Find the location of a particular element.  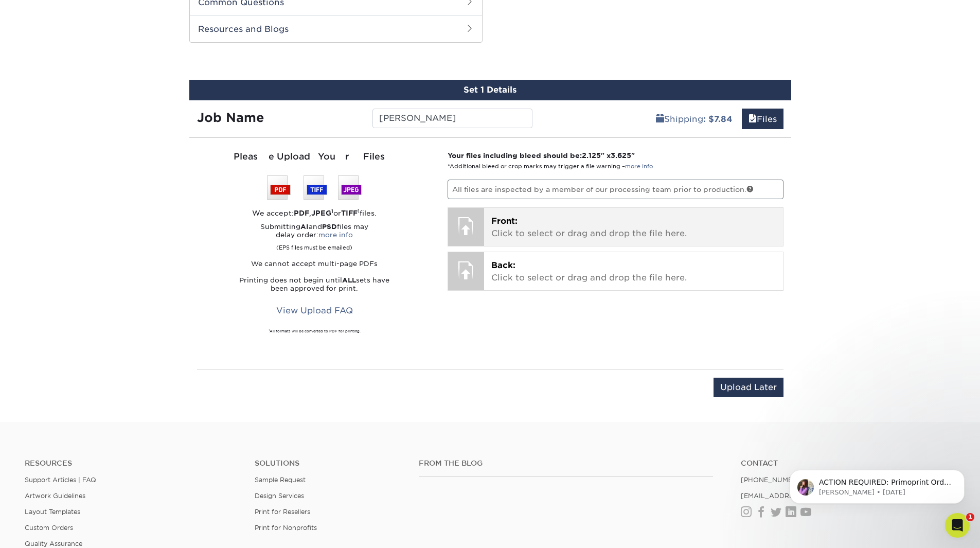

input: Upload Later is located at coordinates (748, 387).